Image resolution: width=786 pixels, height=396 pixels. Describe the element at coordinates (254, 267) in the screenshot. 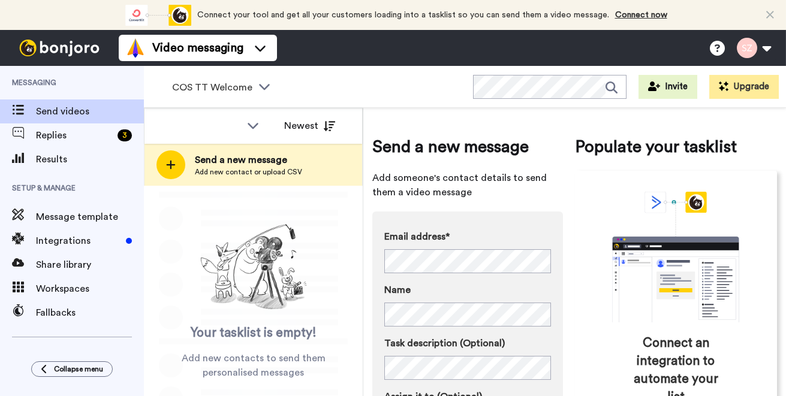

I see `img: ready-set-action.png` at that location.